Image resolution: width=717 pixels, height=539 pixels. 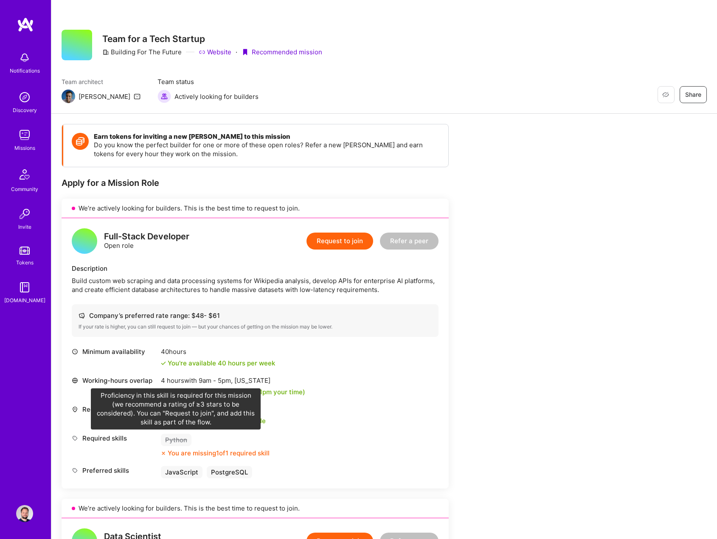 I want to click on img: Invite, so click(x=25, y=214).